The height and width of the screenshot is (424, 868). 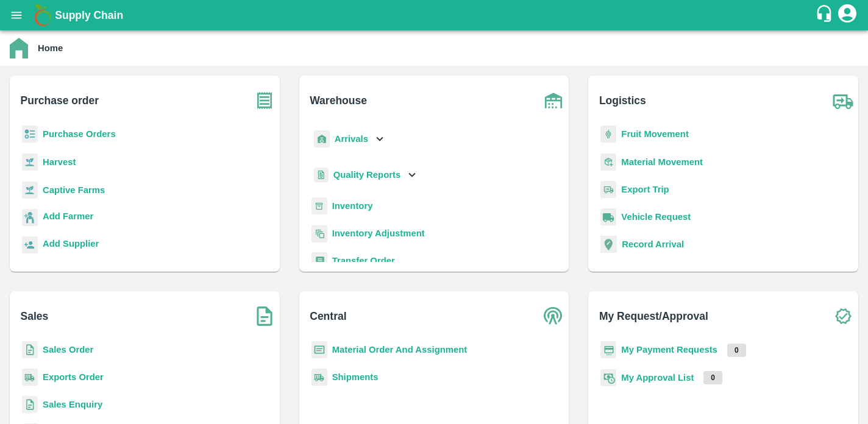 I want to click on b: My Request/Approval, so click(x=654, y=316).